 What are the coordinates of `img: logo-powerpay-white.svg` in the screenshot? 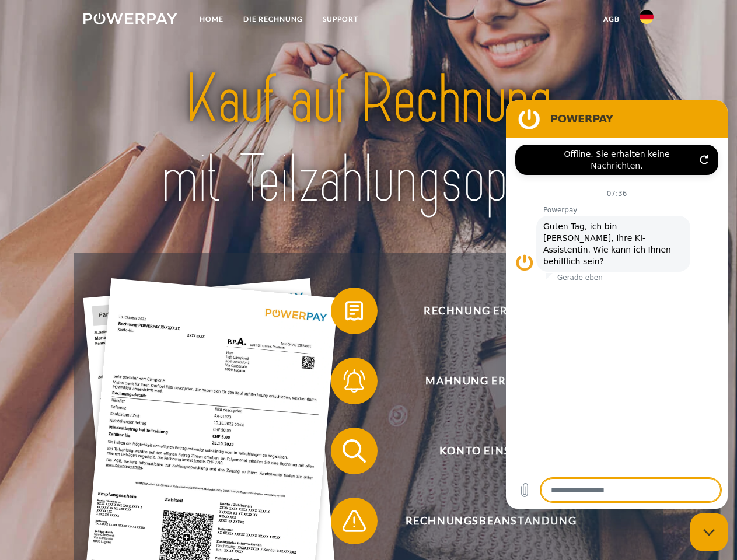 It's located at (130, 19).